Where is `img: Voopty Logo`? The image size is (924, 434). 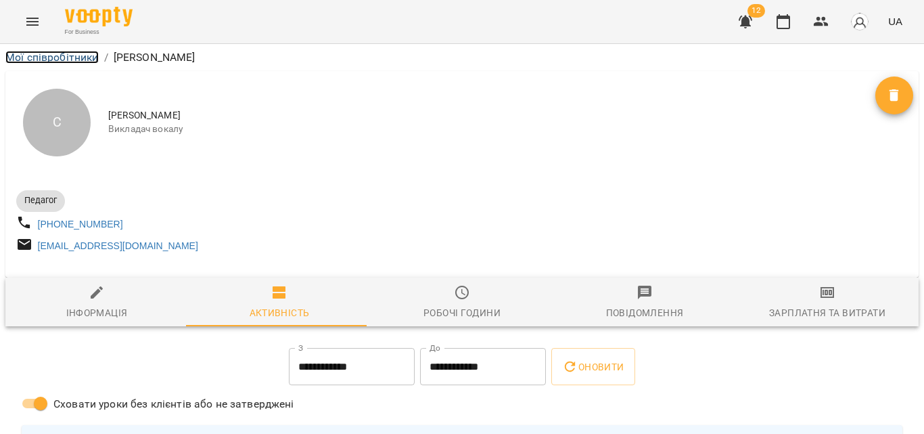
img: Voopty Logo is located at coordinates (99, 16).